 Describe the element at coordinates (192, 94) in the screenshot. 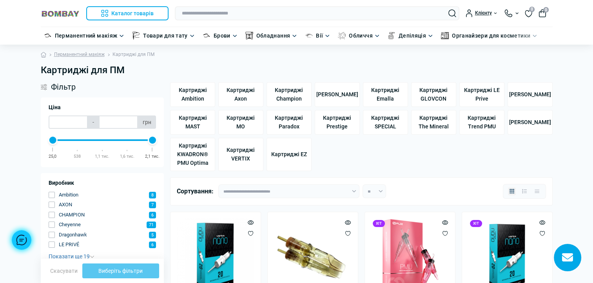

I see `span: Картриджі Ambition` at that location.